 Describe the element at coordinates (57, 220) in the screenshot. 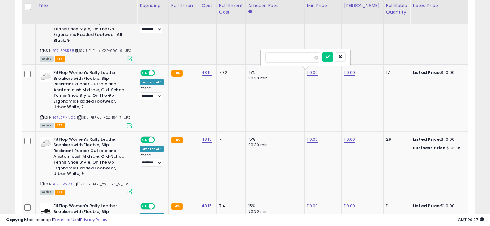

I see `div: seller snap | |` at that location.